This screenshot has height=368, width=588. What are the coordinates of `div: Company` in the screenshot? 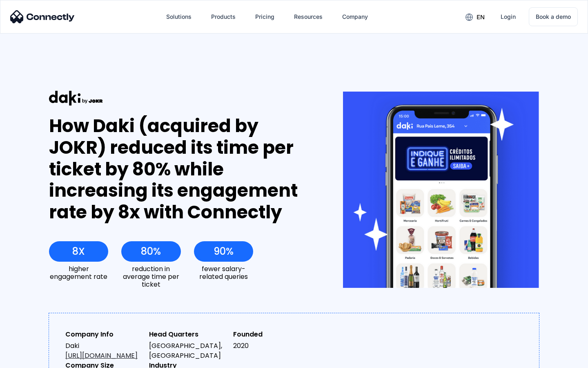 It's located at (355, 17).